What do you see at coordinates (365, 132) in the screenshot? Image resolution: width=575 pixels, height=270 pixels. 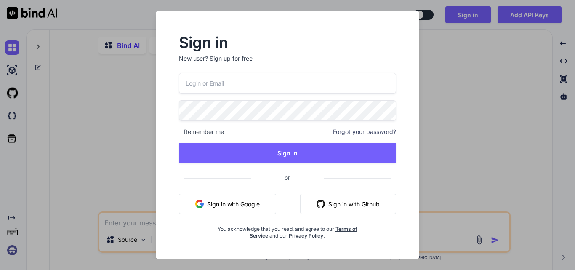 I see `span: Forgot your password?` at bounding box center [365, 132].